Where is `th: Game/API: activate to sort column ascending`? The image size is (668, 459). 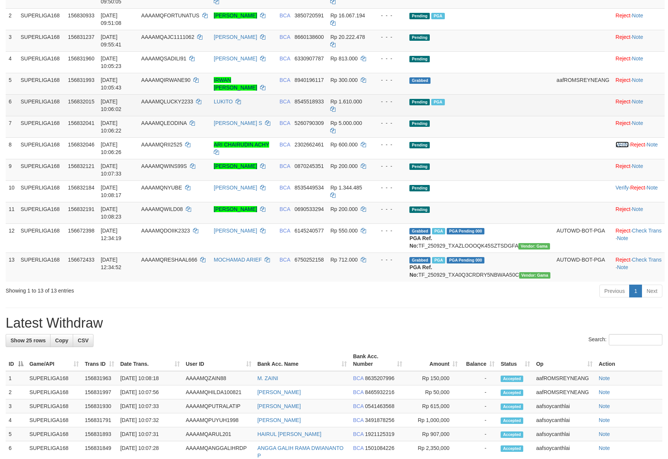
th: Game/API: activate to sort column ascending is located at coordinates (54, 360).